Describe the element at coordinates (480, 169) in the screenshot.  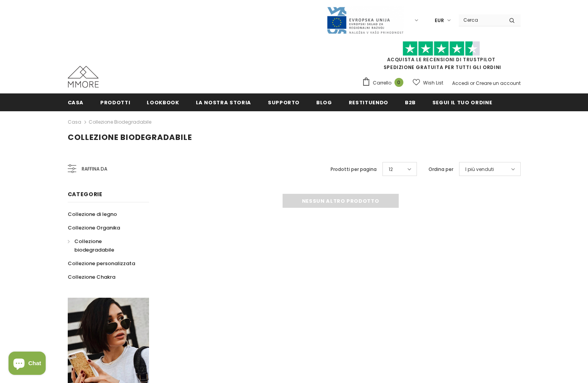
I see `span: I più venduti` at that location.